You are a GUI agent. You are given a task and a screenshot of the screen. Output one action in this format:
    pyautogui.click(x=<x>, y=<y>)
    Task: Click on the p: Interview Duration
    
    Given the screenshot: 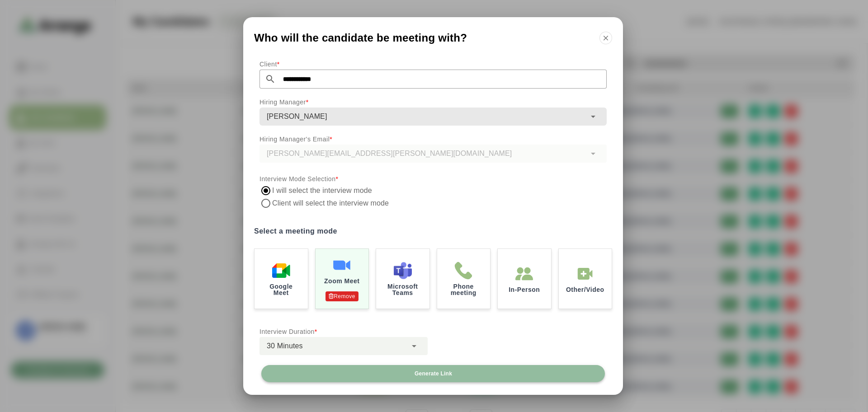 What is the action you would take?
    pyautogui.click(x=344, y=332)
    